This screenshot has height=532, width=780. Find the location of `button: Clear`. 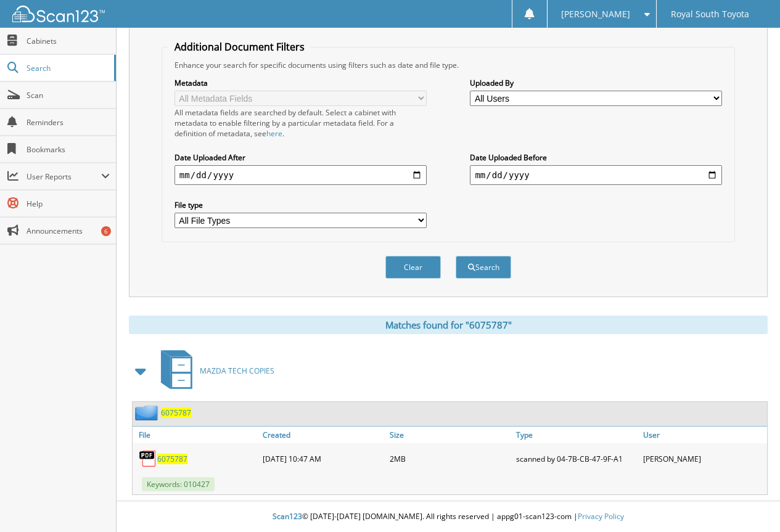

button: Clear is located at coordinates (413, 266).